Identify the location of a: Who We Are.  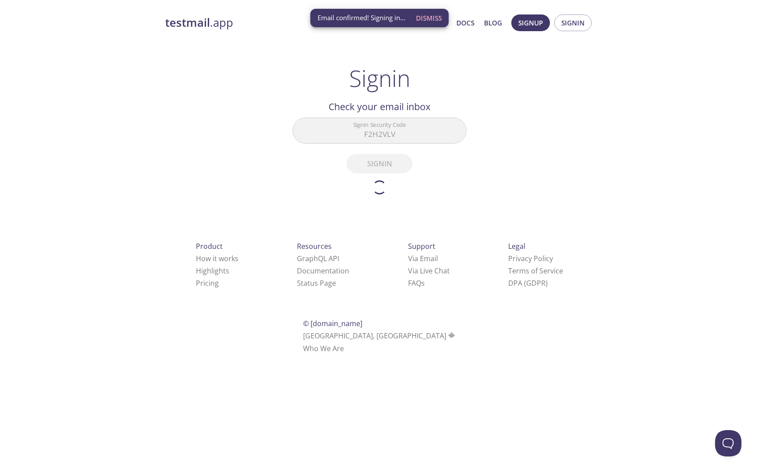
(323, 349).